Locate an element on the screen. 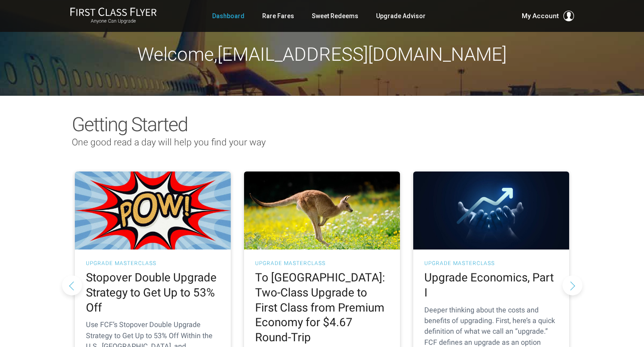 The height and width of the screenshot is (347, 644). button: Previous slide is located at coordinates (72, 285).